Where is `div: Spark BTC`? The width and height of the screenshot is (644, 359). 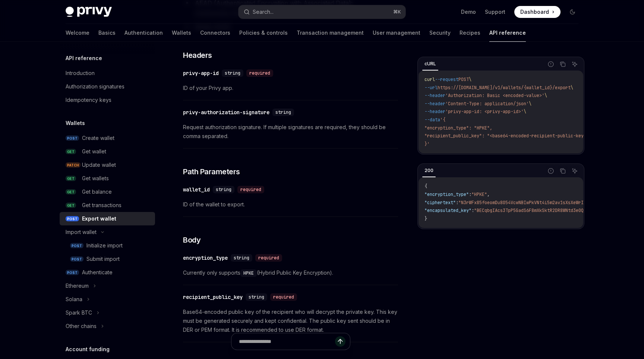
div: Spark BTC is located at coordinates (78, 313).